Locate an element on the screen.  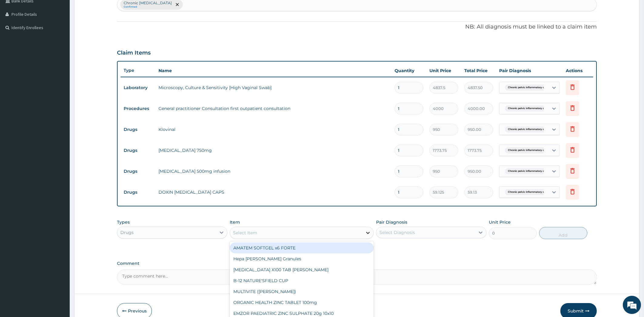
th: Type is located at coordinates (138, 70).